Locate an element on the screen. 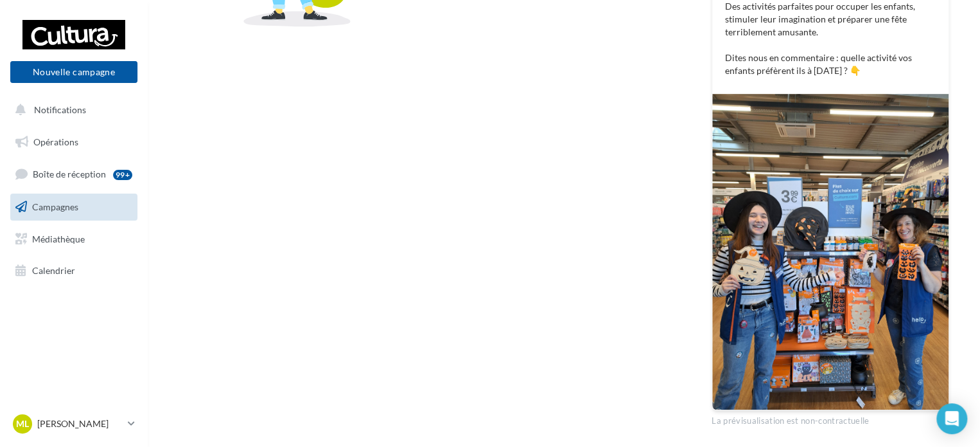 The width and height of the screenshot is (980, 447). span: Opérations is located at coordinates (56, 142).